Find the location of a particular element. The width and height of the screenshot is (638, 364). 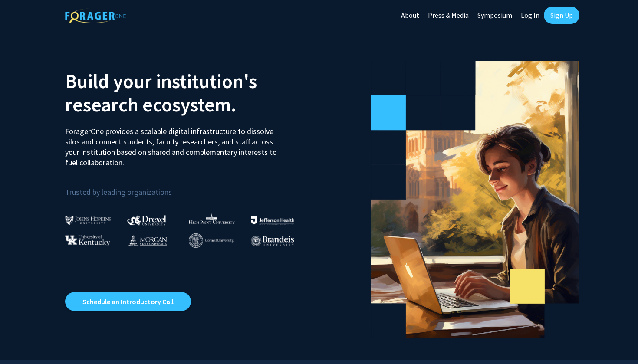

p: ForagerOne provides a scalable digital infrastructure to dissolve silos and connect students, fac... is located at coordinates (174, 144).